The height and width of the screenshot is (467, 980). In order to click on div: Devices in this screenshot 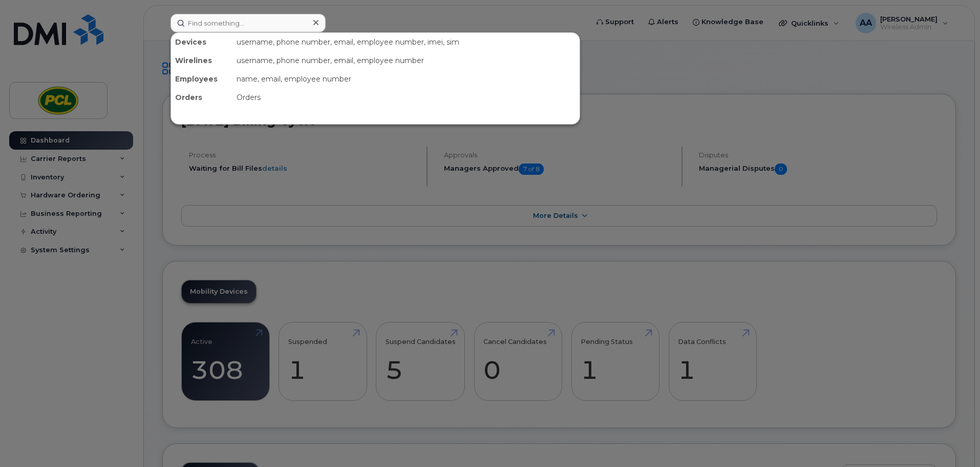, I will do `click(202, 42)`.